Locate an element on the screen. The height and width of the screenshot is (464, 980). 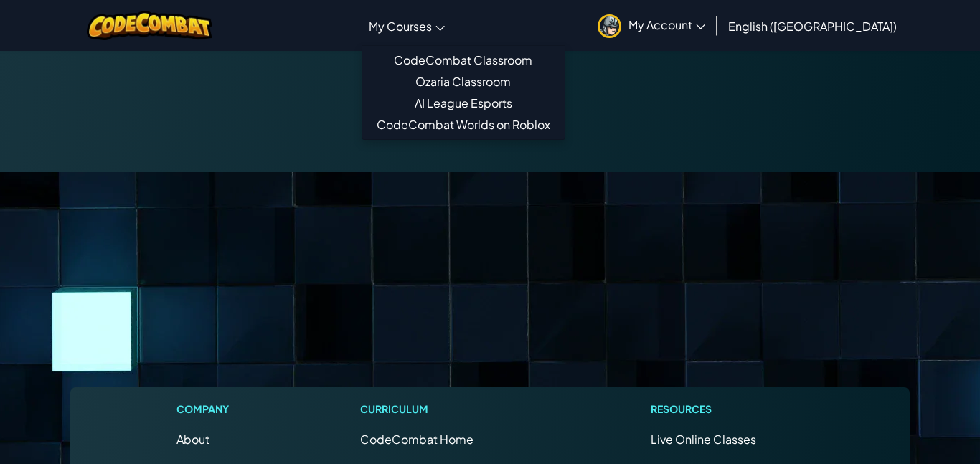
a: My Courses is located at coordinates (407, 25).